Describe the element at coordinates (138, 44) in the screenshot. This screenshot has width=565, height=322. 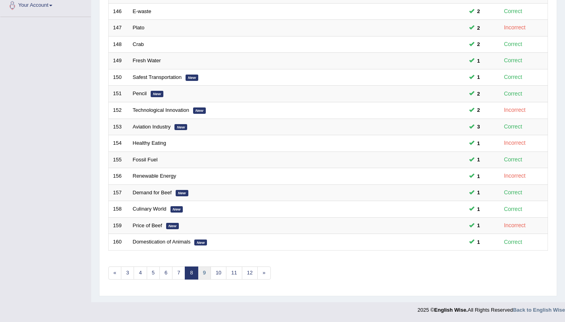
I see `a: Crab` at that location.